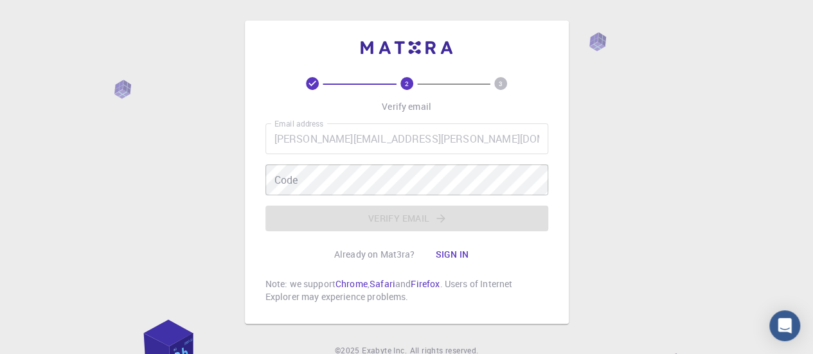  I want to click on text: 2, so click(407, 84).